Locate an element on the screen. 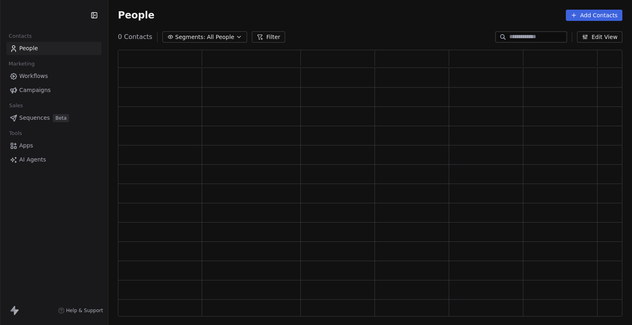 The width and height of the screenshot is (632, 325). span: All People is located at coordinates (221, 37).